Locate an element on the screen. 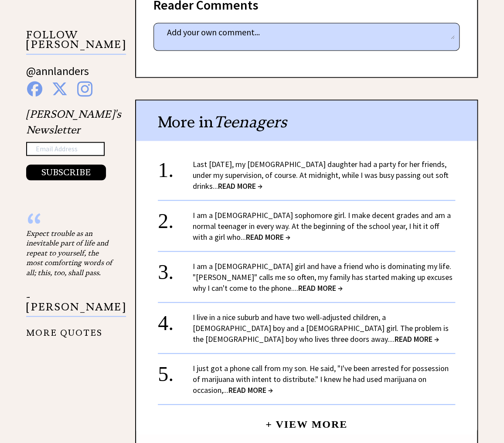  span: Teenagers is located at coordinates (250, 121).